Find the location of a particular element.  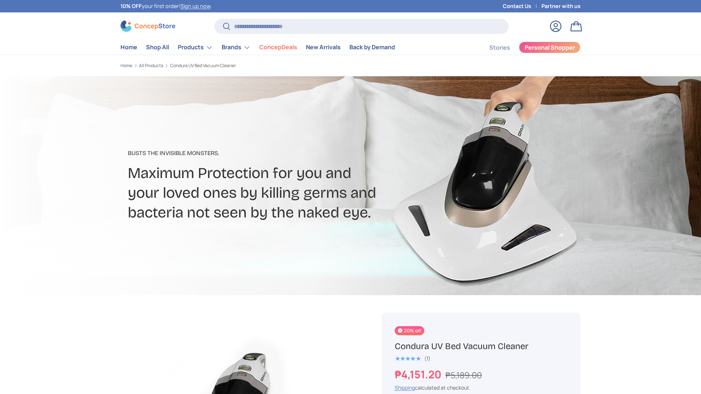

h1: Condura UV Bed Vacuum Cleaner is located at coordinates (481, 347).